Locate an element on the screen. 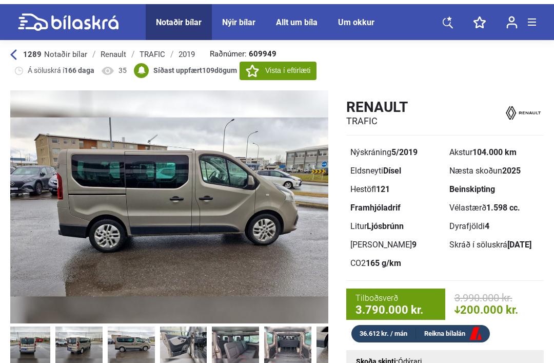 This screenshot has height=363, width=554. span: Notaðir bílar is located at coordinates (66, 50).